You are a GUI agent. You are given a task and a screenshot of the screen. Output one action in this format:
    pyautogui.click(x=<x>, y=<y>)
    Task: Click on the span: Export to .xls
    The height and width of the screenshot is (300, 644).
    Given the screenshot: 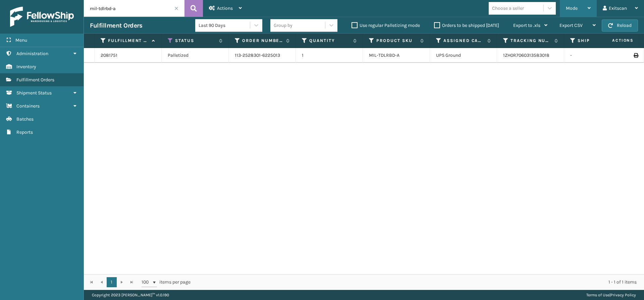 What is the action you would take?
    pyautogui.click(x=526, y=25)
    